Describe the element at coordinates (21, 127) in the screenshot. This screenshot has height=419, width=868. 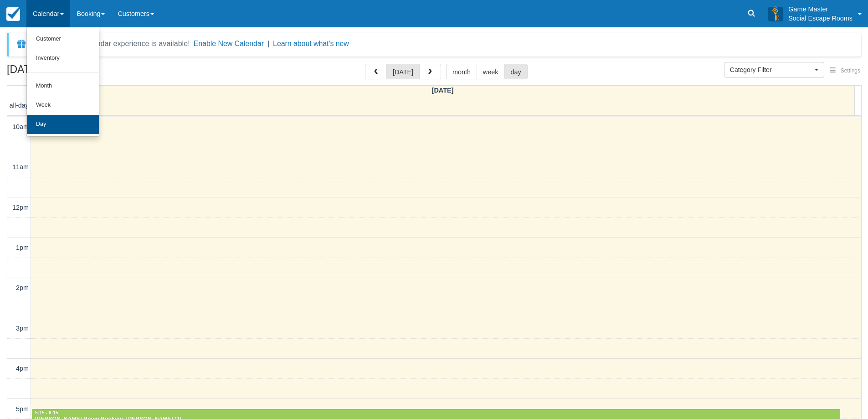
I see `span: 10am` at that location.